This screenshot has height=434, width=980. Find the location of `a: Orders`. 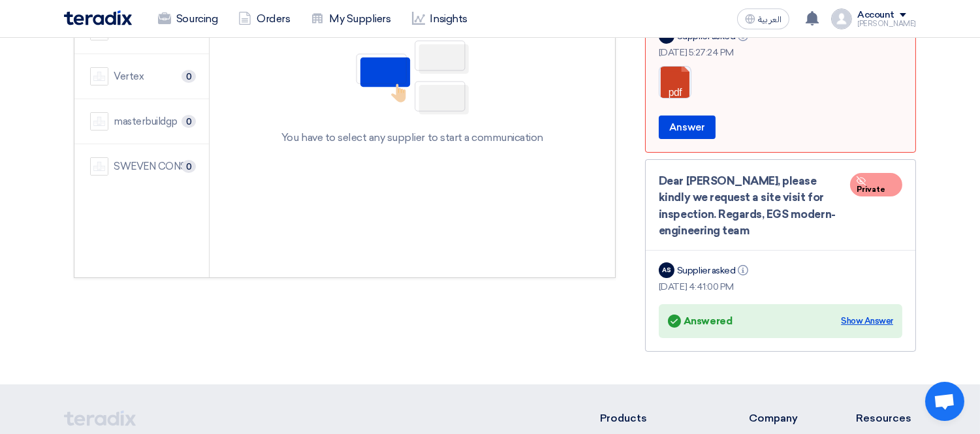

a: Orders is located at coordinates (264, 19).